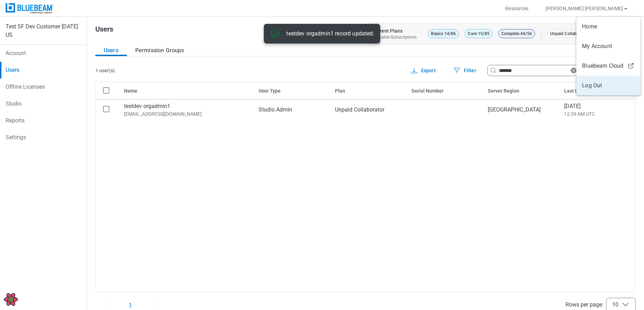  What do you see at coordinates (105, 71) in the screenshot?
I see `div: 1 user(s)` at bounding box center [105, 71].